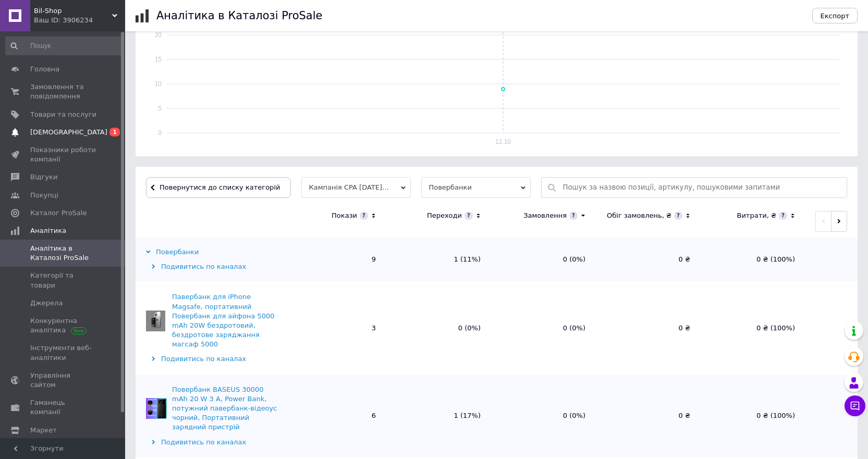  Describe the element at coordinates (503, 142) in the screenshot. I see `text: 12.10` at that location.